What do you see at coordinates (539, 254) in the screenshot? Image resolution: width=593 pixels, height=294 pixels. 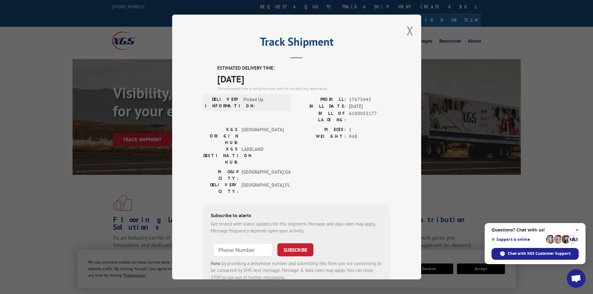 I see `span: Chat with XGS Customer Support` at bounding box center [539, 254].